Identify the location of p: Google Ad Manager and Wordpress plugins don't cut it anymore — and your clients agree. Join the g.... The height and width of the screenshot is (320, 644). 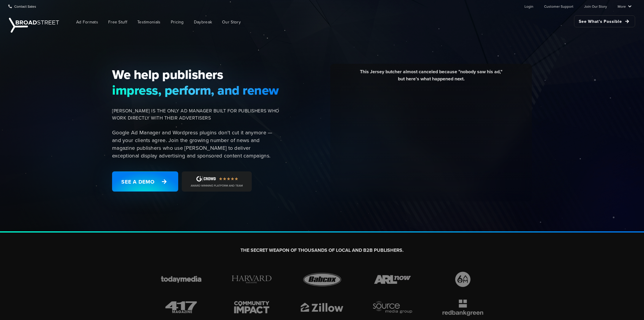
(196, 144).